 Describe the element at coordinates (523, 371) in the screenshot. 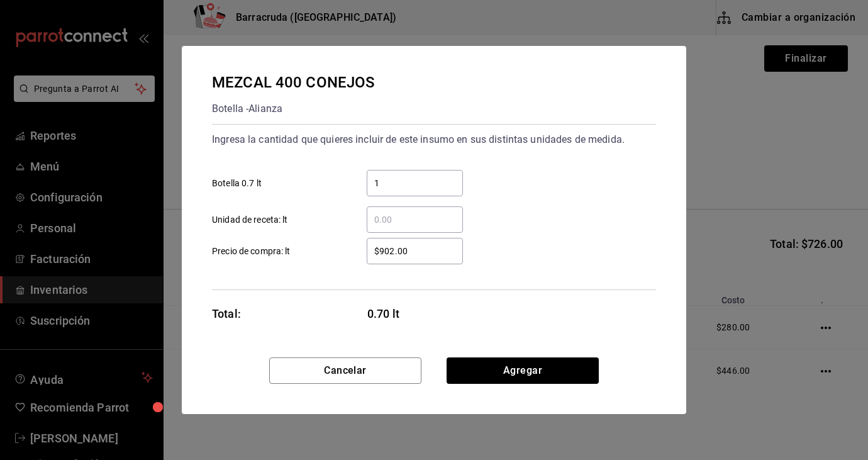

I see `button: Agregar` at that location.